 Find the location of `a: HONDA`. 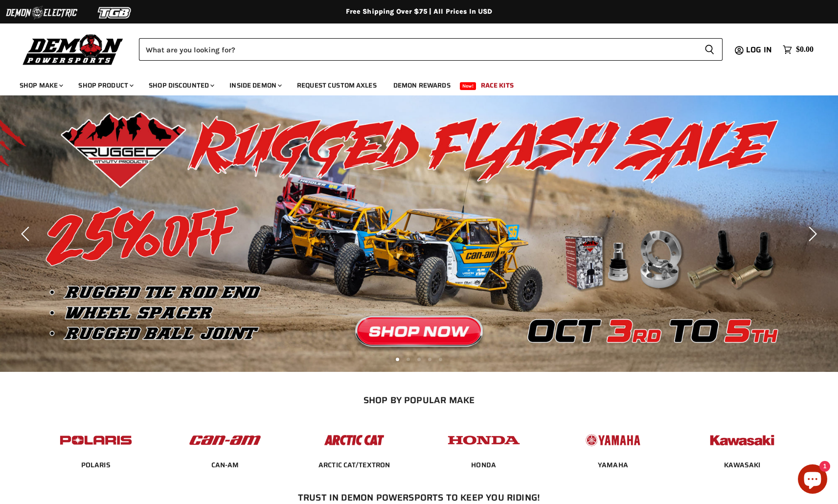

a: HONDA is located at coordinates (483, 465).